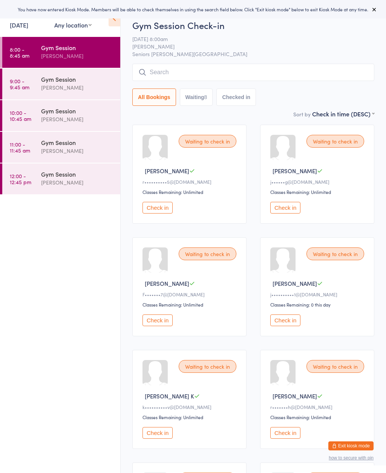  Describe the element at coordinates (20, 179) in the screenshot. I see `time: 12:00 - 12:45 pm` at that location.